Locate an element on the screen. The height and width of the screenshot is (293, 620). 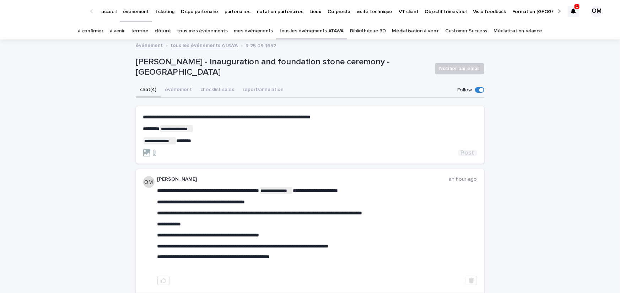
a: Médiatisation à venir is located at coordinates (416, 31).